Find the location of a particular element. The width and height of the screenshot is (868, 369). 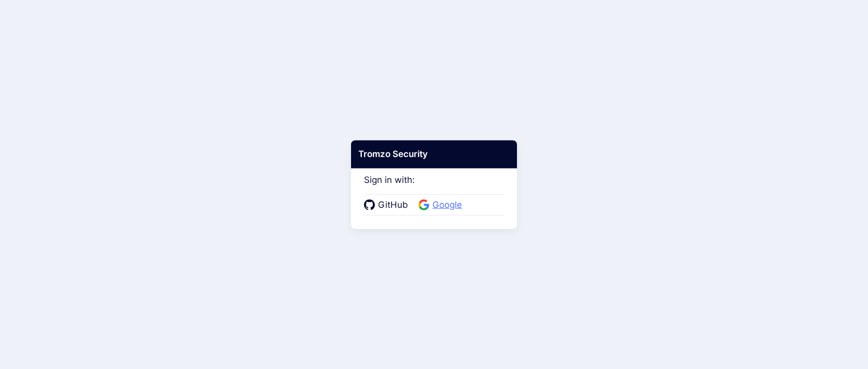

span: Google is located at coordinates (447, 205).